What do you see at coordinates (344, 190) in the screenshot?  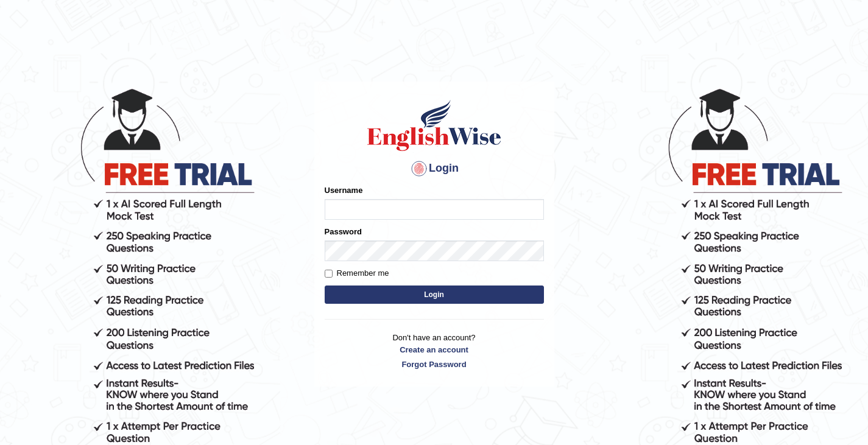 I see `label: Username` at bounding box center [344, 190].